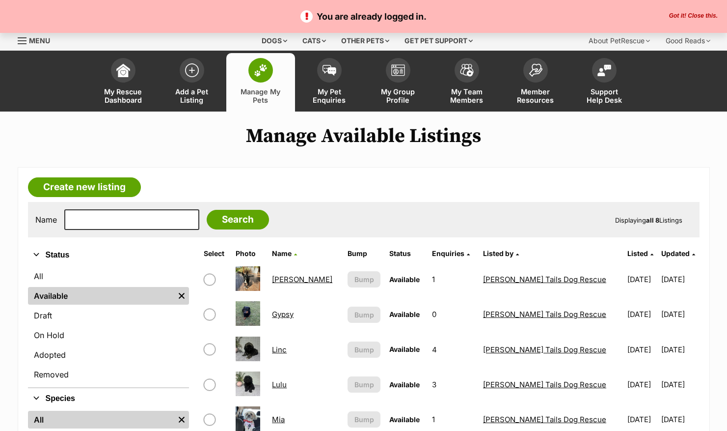 This screenshot has width=727, height=431. What do you see at coordinates (278, 419) in the screenshot?
I see `a: Mia` at bounding box center [278, 419].